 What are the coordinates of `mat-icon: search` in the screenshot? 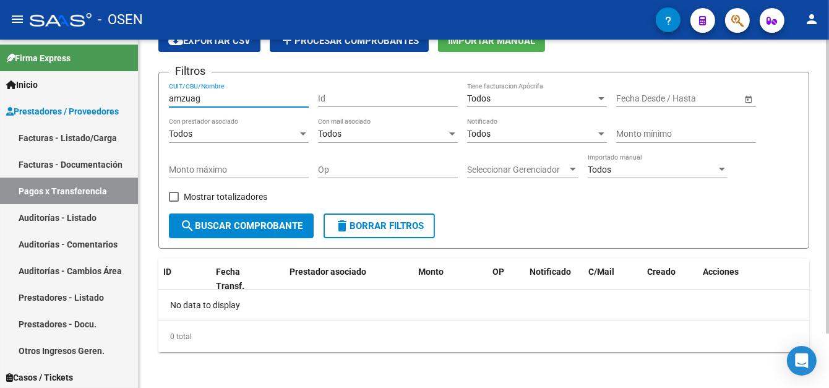 It's located at (188, 226).